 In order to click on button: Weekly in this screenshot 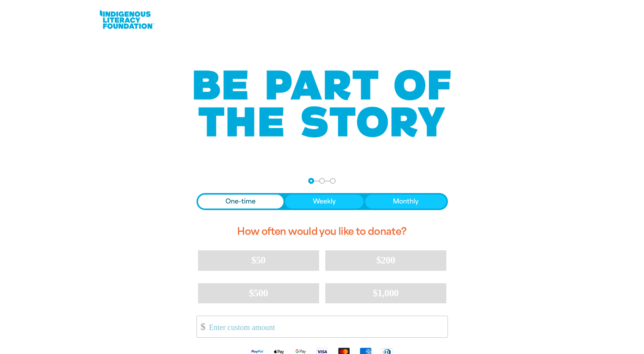, I will do `click(324, 202)`.